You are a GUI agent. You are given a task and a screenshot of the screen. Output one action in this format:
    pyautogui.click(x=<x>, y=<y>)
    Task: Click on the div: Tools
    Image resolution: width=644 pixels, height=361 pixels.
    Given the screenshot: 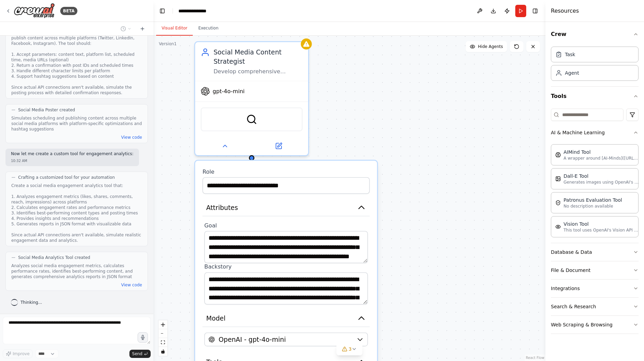 What is the action you would take?
    pyautogui.click(x=595, y=223)
    